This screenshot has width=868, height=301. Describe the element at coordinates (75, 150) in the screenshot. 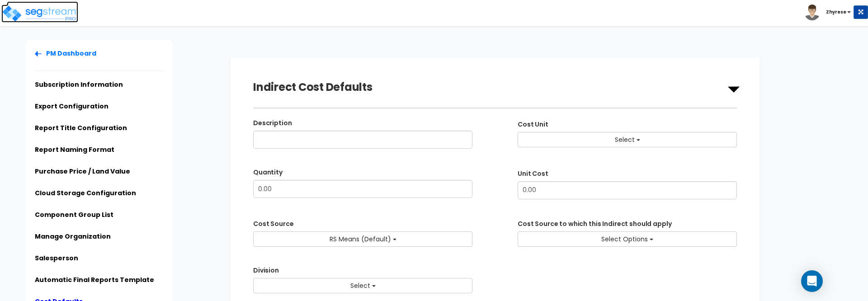

I see `a: Report Naming Format` at that location.